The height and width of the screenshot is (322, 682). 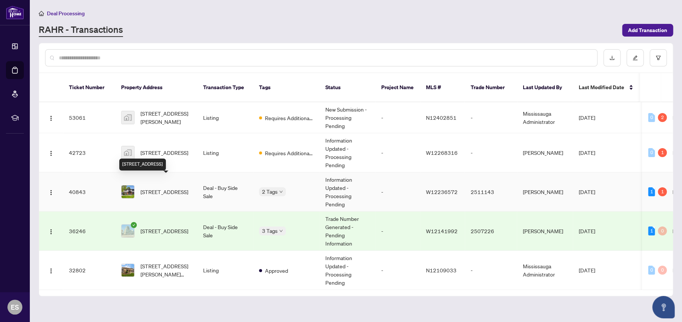 What do you see at coordinates (225, 88) in the screenshot?
I see `th: Transaction Type` at bounding box center [225, 88].